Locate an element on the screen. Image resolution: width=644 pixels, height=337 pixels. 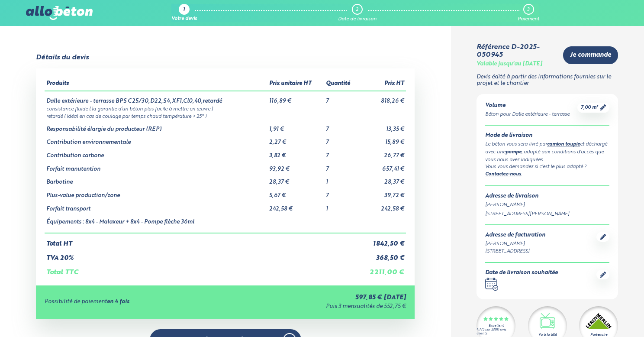
td: 116,89 € is located at coordinates (296, 98).